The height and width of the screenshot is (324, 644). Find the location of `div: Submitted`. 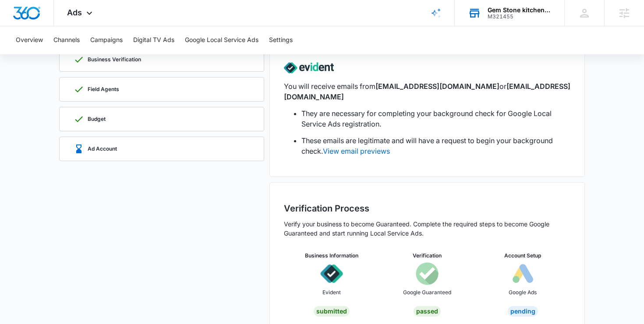

div: Submitted is located at coordinates (332, 312).